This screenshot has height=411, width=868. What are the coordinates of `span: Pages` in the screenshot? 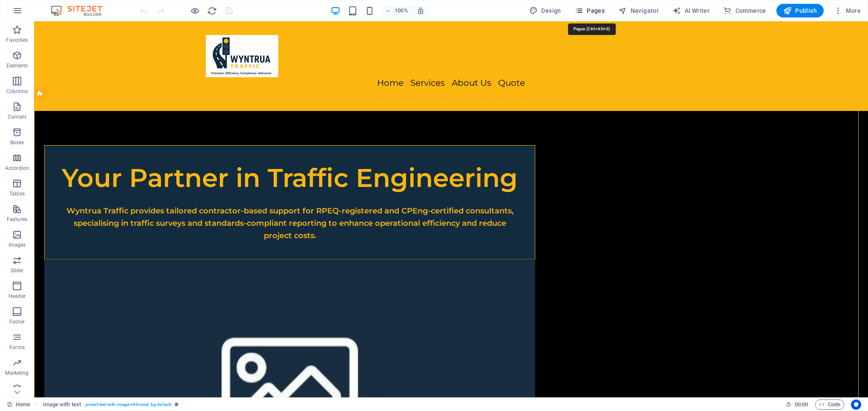 It's located at (590, 10).